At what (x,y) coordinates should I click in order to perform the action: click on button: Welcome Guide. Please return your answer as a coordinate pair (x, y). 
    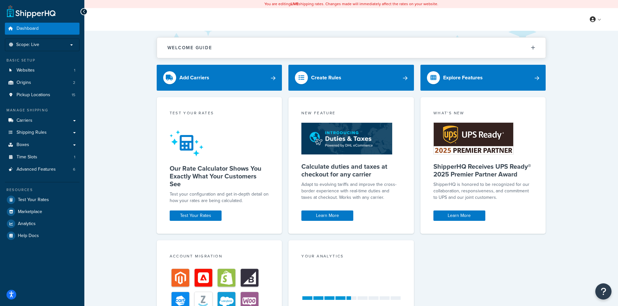
    Looking at the image, I should click on (351, 48).